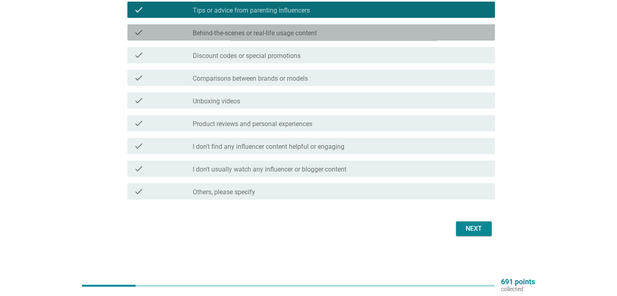  What do you see at coordinates (269, 170) in the screenshot?
I see `label: I don't usually watch any influencer or blogger content` at bounding box center [269, 170].